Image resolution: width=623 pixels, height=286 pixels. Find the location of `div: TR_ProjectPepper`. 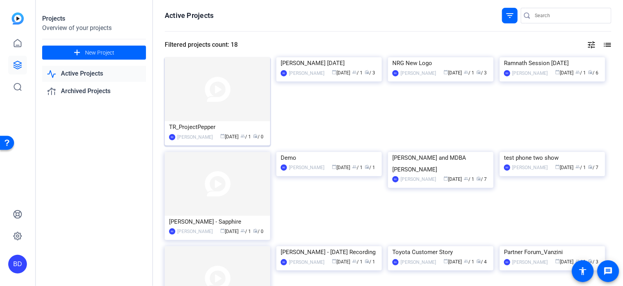

div: TR_ProjectPepper is located at coordinates (217, 127).